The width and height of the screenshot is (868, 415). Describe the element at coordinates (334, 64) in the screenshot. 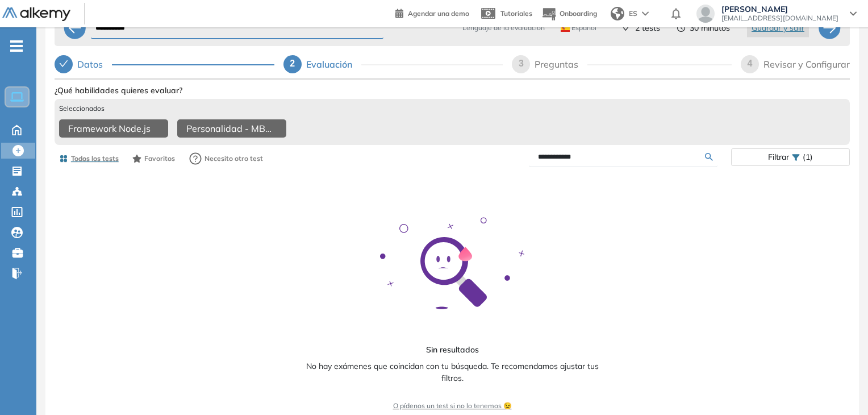

I see `div: Evaluación` at that location.